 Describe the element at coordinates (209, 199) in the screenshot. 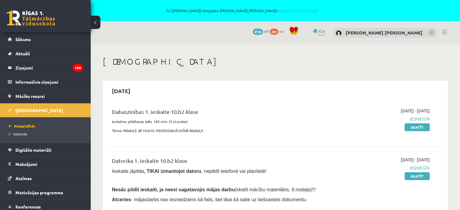

I see `span: - mājasdarbs nav iesniedzams kā fails, bet tikai kā saite uz tiešsaistes dokumentu.` at that location.